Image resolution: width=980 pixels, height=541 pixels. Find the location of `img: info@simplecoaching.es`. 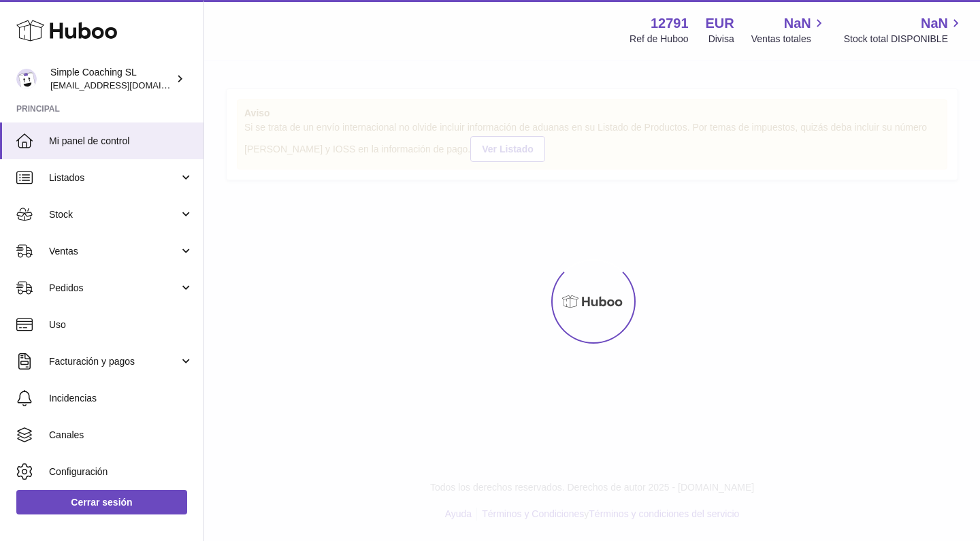

img: info@simplecoaching.es is located at coordinates (27, 79).